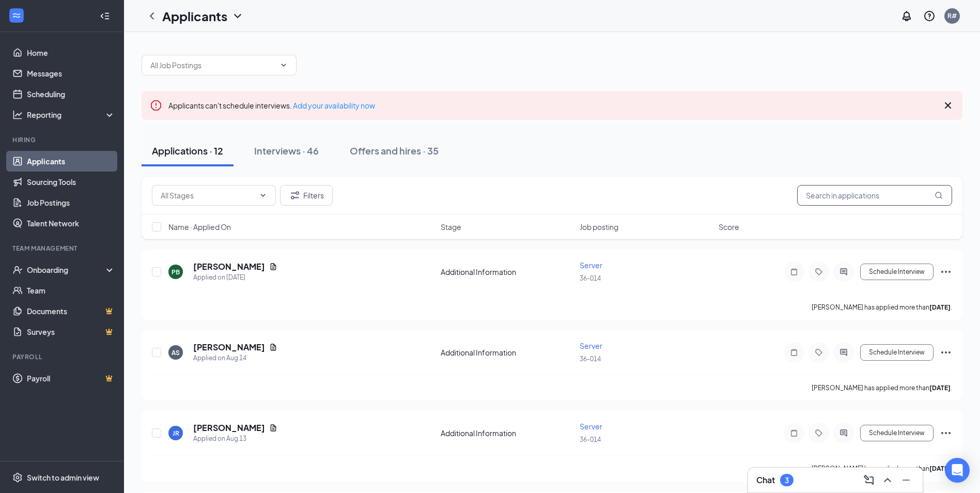  I want to click on div: Payroll, so click(63, 357).